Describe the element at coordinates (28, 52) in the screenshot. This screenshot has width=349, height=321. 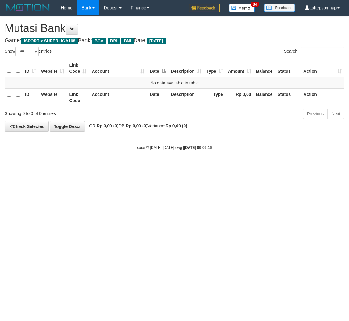
I see `label: Show entries` at that location.